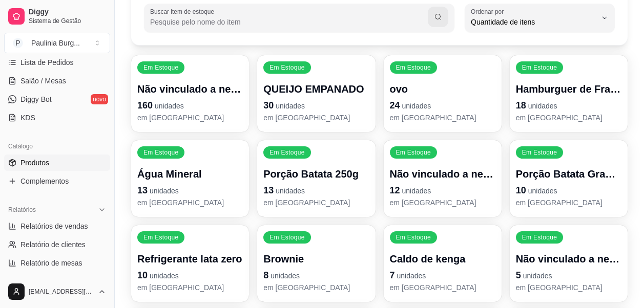 This screenshot has width=644, height=308. I want to click on span: Relatórios de vendas, so click(54, 226).